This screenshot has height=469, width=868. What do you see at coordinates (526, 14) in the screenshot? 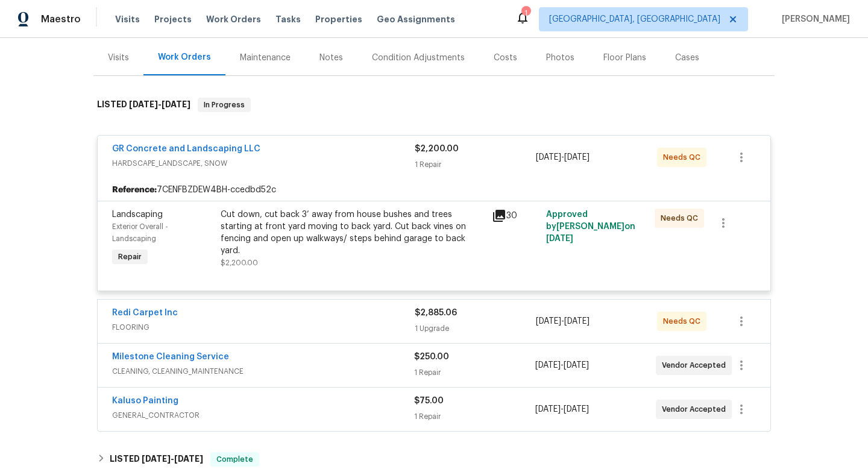
I see `div: 1` at bounding box center [526, 14].